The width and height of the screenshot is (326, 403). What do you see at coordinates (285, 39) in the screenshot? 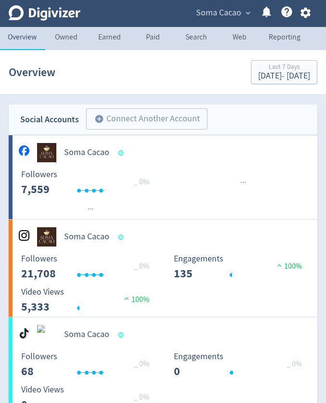
I see `a: Reporting` at bounding box center [285, 39].